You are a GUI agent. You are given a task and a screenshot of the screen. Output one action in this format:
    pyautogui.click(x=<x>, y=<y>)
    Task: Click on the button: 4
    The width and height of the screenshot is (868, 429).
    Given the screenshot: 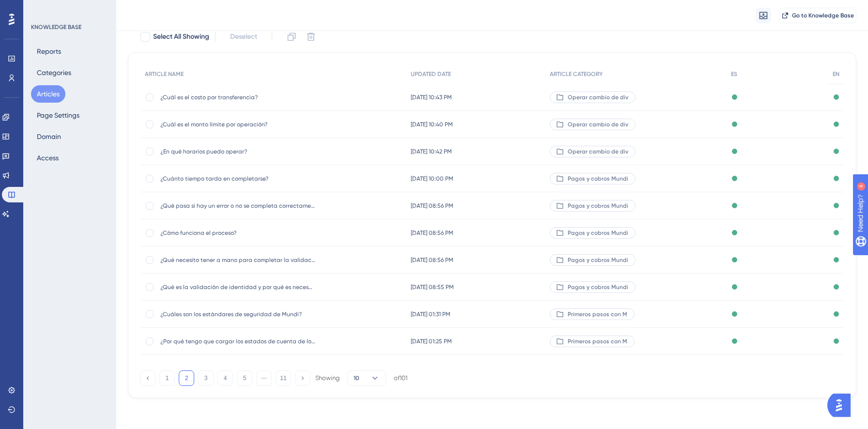 What is the action you would take?
    pyautogui.click(x=225, y=378)
    